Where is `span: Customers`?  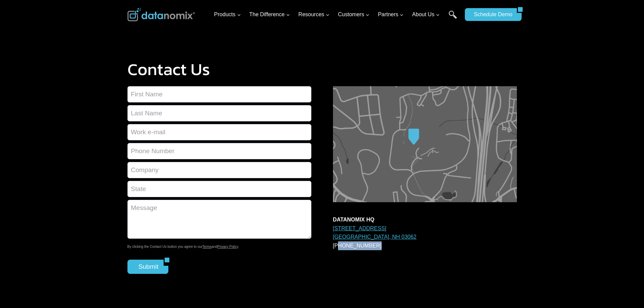 span: Customers is located at coordinates (353, 14).